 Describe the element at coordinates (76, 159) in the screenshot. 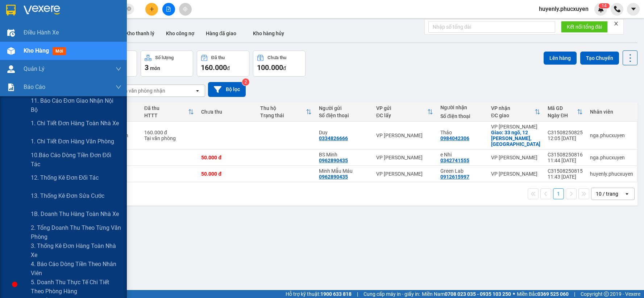

I see `span: 10.Báo cáo dòng tiền đơn đối tác` at that location.